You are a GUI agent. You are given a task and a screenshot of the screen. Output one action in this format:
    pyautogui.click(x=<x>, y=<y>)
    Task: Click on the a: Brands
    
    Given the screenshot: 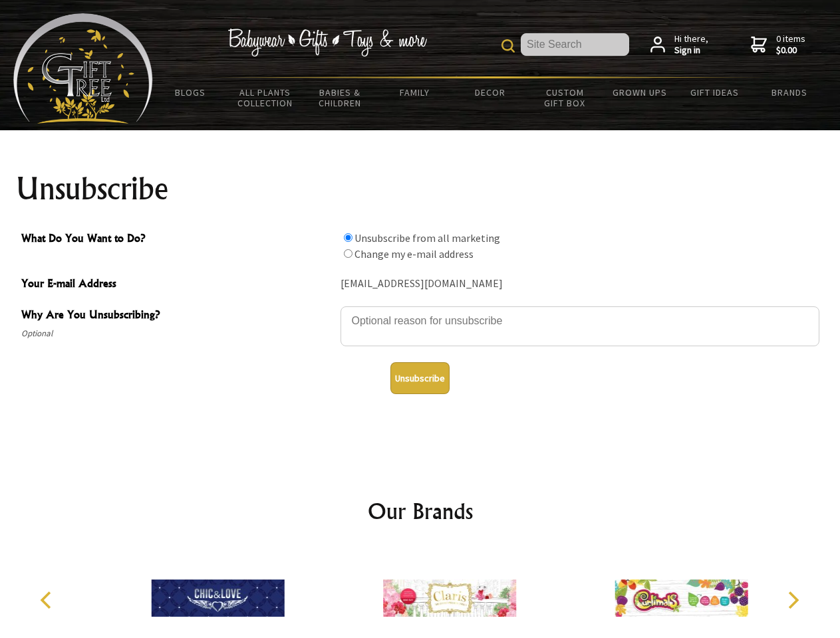 What is the action you would take?
    pyautogui.click(x=789, y=92)
    